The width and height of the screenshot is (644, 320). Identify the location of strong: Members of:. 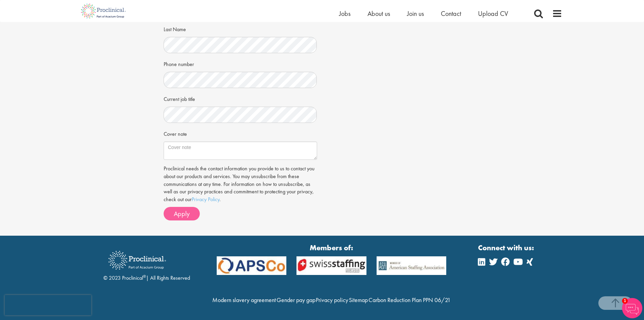
(332, 247).